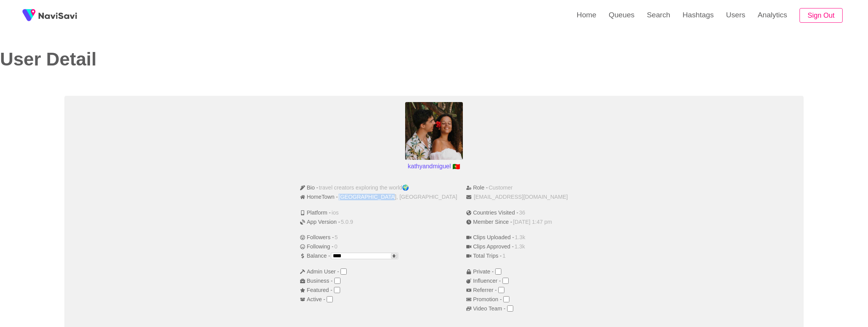  Describe the element at coordinates (486, 309) in the screenshot. I see `span: Video Team -` at that location.